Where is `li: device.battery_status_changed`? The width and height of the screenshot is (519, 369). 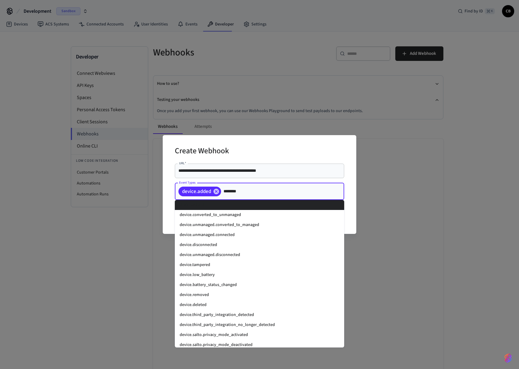
li: device.battery_status_changed is located at coordinates (260, 284).